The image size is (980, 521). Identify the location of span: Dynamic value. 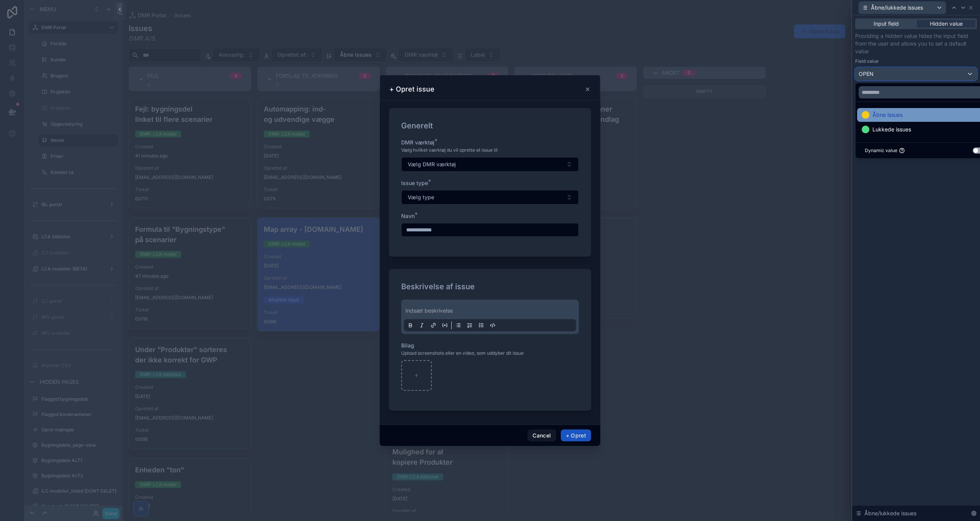
(882, 150).